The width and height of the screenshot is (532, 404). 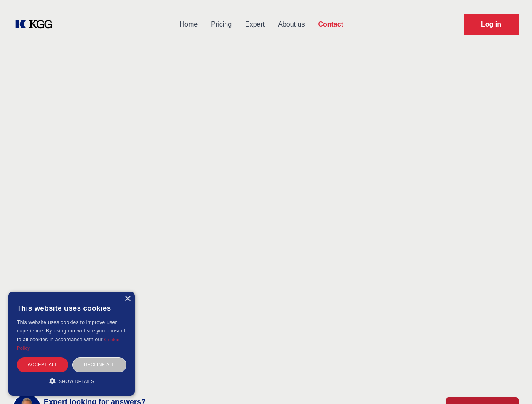 I want to click on a: Cookie Policy, so click(x=69, y=344).